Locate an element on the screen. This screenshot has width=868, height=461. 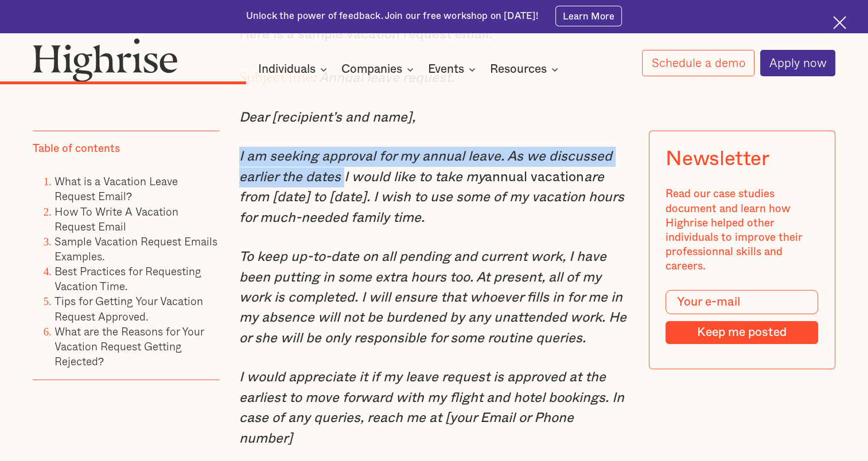
a: How To Write A Vacation Request Email is located at coordinates (116, 218).